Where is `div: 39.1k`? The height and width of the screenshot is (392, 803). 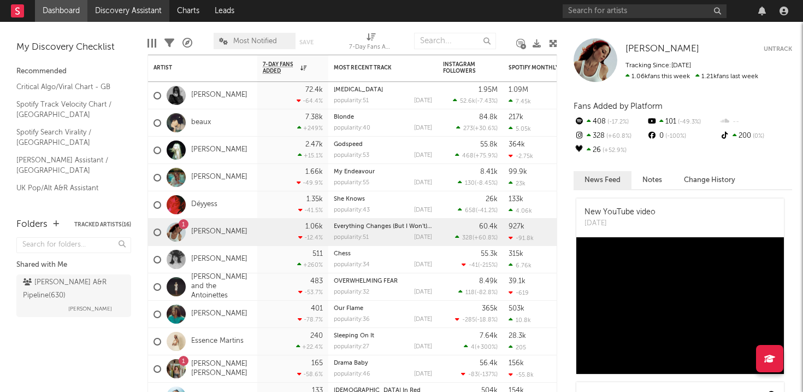 div: 39.1k is located at coordinates (517, 281).